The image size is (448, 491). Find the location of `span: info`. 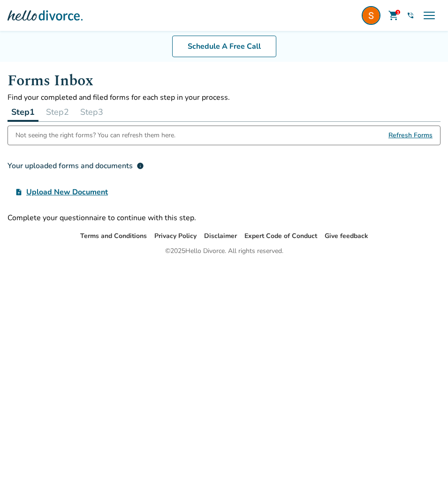

span: info is located at coordinates (140, 166).